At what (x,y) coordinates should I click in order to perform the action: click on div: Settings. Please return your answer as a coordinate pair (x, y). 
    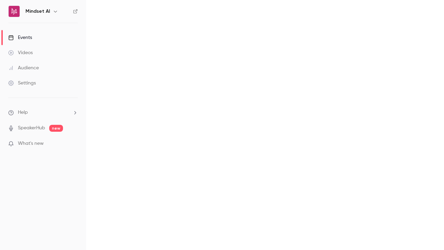
    Looking at the image, I should click on (22, 83).